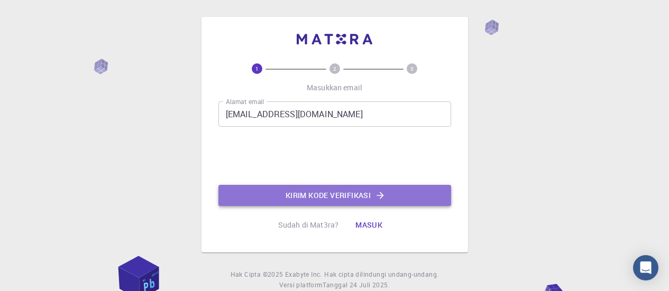 Image resolution: width=669 pixels, height=291 pixels. Describe the element at coordinates (301, 285) in the screenshot. I see `font: Versi platform` at that location.